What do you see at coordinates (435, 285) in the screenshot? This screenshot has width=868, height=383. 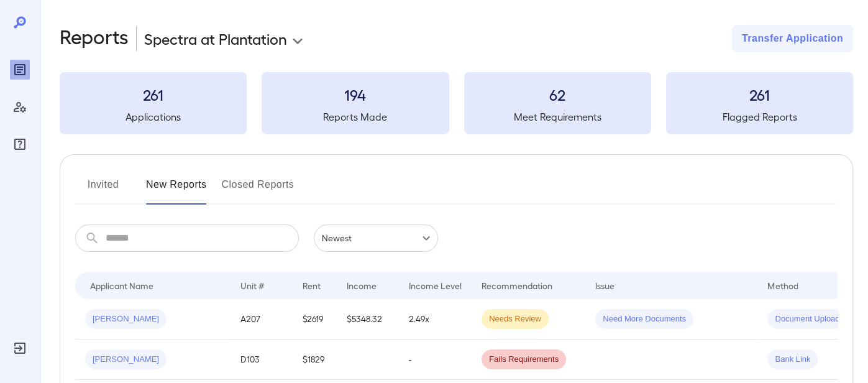 I see `div: Income Level` at bounding box center [435, 285].